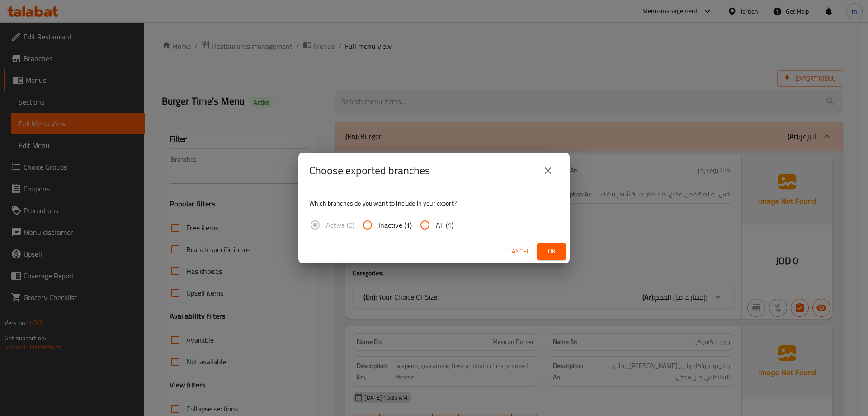 This screenshot has width=868, height=416. I want to click on h2: Choose exported branches, so click(370, 171).